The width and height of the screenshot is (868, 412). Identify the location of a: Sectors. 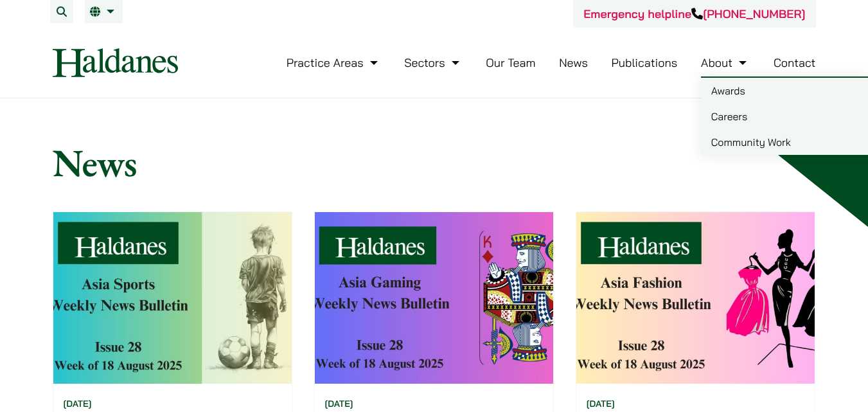
(433, 62).